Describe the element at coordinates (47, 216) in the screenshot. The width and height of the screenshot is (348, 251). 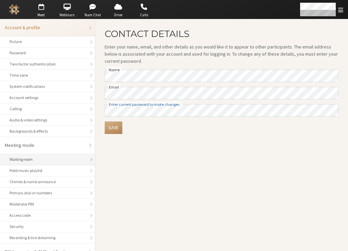
I see `div: Access code` at that location.